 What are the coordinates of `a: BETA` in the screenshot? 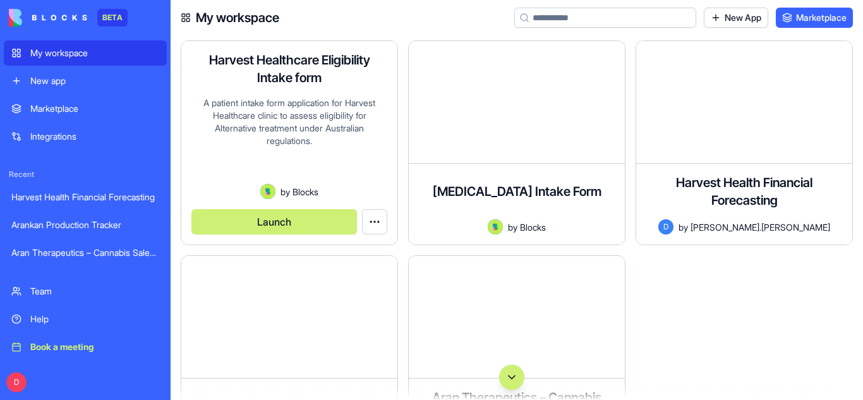 It's located at (68, 18).